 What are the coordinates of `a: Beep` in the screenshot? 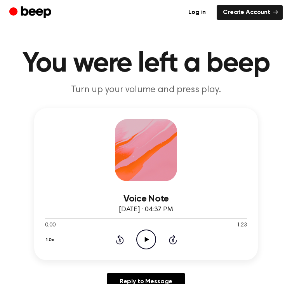 It's located at (31, 12).